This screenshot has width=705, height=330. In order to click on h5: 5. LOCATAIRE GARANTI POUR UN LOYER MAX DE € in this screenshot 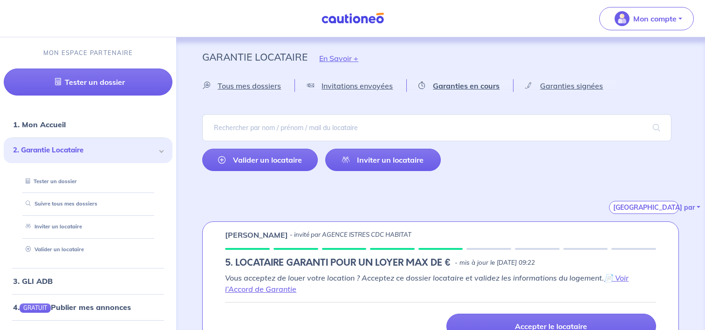, I will do `click(338, 263)`.